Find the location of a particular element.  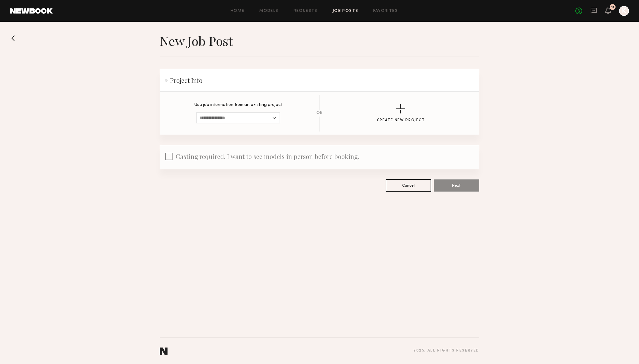

div: Create New Project is located at coordinates (401, 120).